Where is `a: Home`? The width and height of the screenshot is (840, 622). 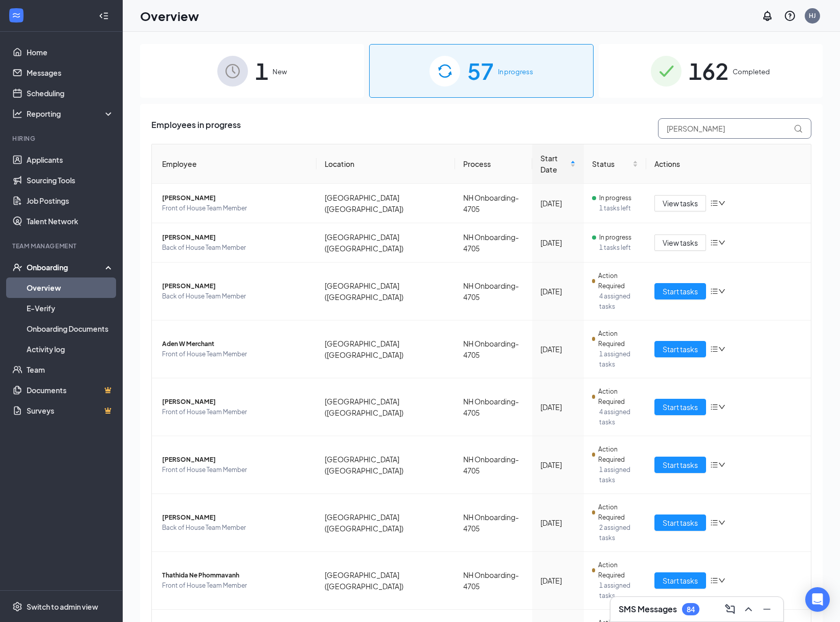
a: Home is located at coordinates (70, 52).